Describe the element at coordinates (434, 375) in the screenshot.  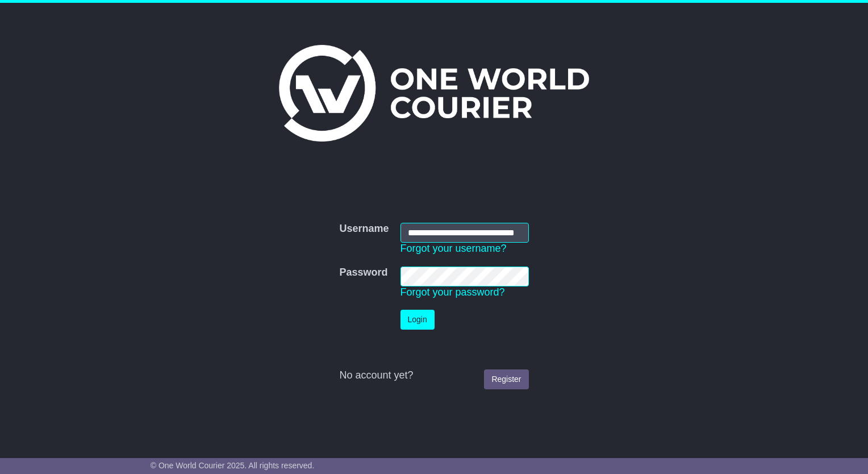
I see `div: No account yet?` at that location.